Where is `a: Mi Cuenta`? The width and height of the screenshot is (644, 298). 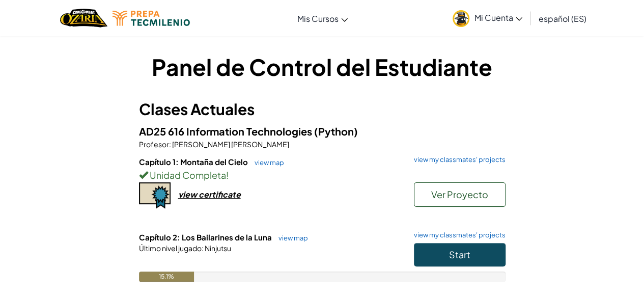 a: Mi Cuenta is located at coordinates (487, 18).